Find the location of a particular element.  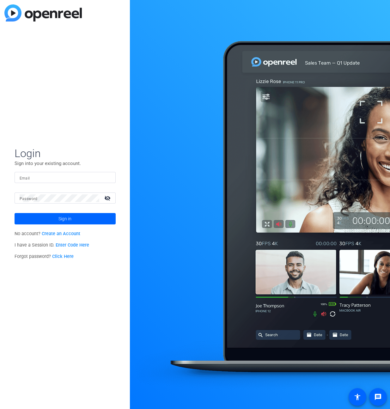

input: Enter Email Address is located at coordinates (65, 178).